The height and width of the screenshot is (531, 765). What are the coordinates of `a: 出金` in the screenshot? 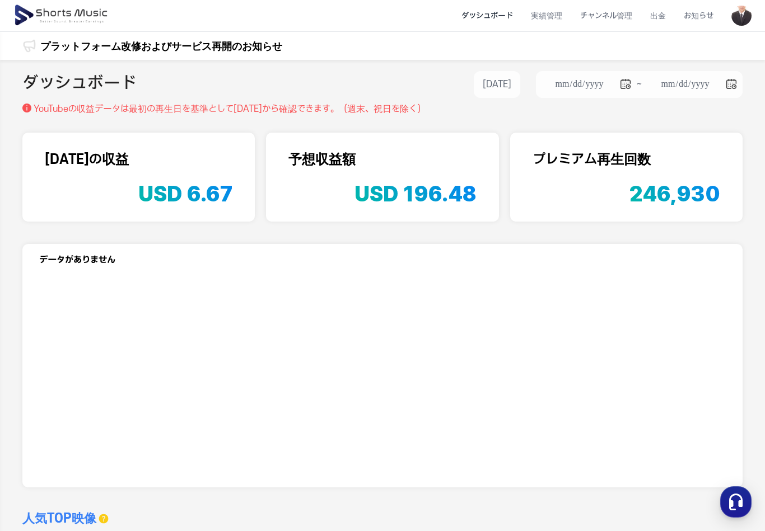 It's located at (658, 16).